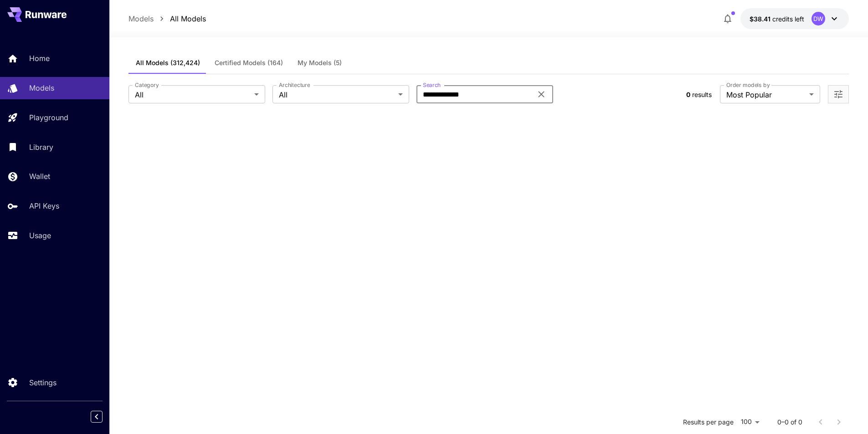 The height and width of the screenshot is (434, 868). Describe the element at coordinates (688, 95) in the screenshot. I see `span: 0` at that location.